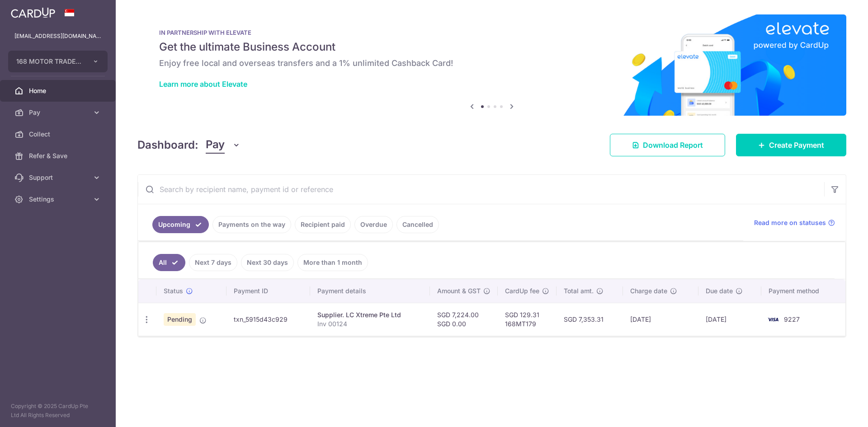 This screenshot has height=427, width=868. Describe the element at coordinates (370, 291) in the screenshot. I see `th: Payment details` at that location.